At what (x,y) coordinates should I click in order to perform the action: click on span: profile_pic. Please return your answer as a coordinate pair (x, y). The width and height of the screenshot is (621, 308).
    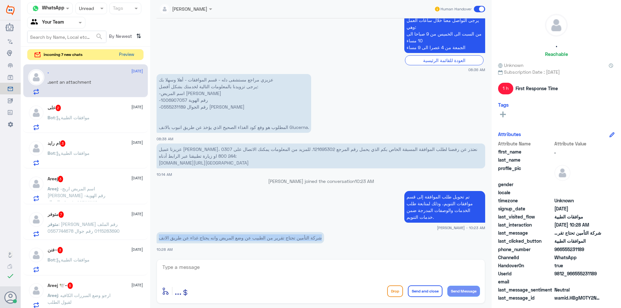
    Looking at the image, I should click on (525, 172).